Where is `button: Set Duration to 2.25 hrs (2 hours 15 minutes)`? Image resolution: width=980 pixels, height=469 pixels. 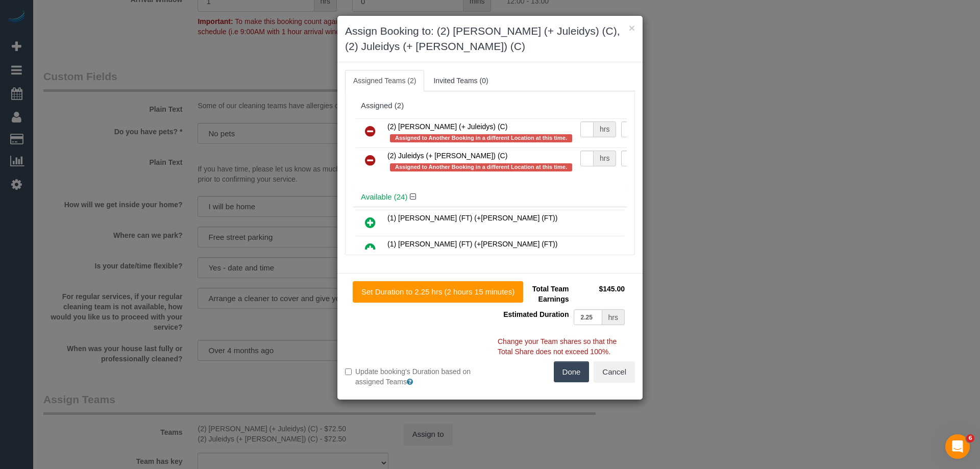 button: Set Duration to 2.25 hrs (2 hours 15 minutes) is located at coordinates (438, 292).